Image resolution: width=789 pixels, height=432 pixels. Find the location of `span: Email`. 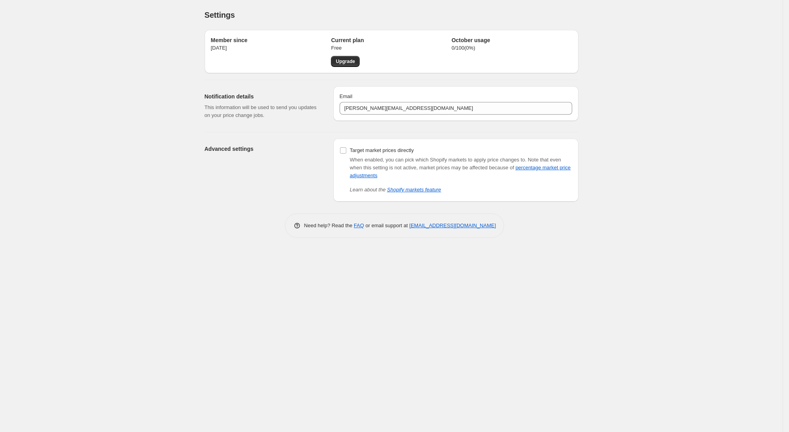

span: Email is located at coordinates (346, 96).